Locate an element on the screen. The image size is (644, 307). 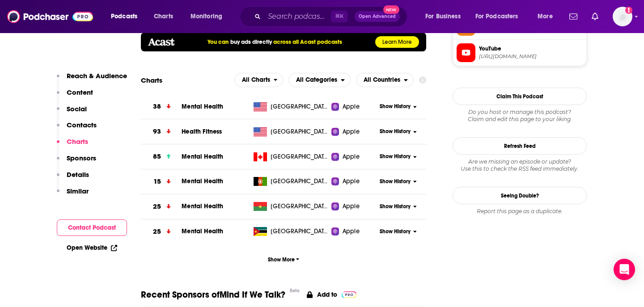
h5: You can across all Acast podcasts is located at coordinates (275, 42).